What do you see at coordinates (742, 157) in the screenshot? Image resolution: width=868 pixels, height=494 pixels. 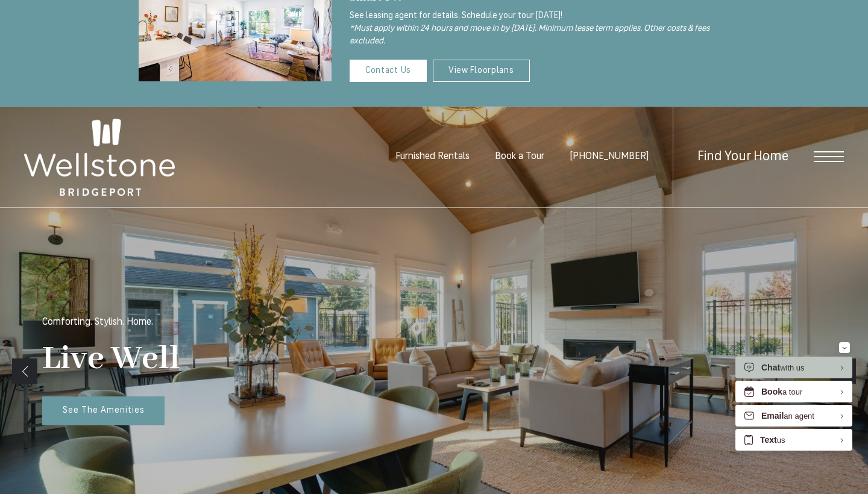 I see `a: Find Your Home` at bounding box center [742, 157].